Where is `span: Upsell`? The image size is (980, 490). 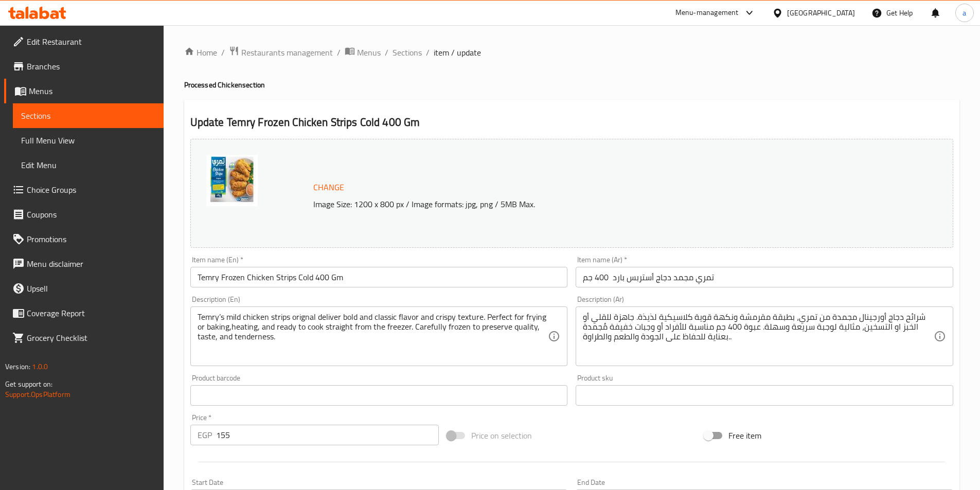
span: Upsell is located at coordinates (91, 289).